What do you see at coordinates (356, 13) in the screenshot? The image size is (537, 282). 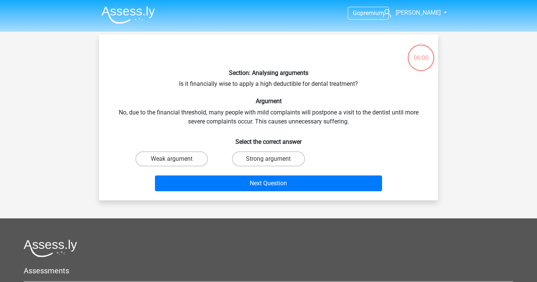 I see `span: Go` at bounding box center [356, 13].